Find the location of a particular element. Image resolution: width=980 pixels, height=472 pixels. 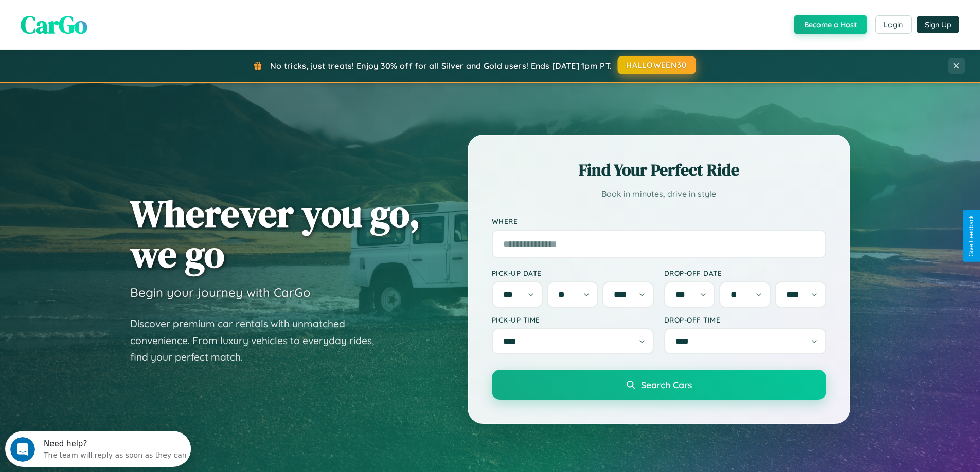

span: Search Cars is located at coordinates (666, 385).